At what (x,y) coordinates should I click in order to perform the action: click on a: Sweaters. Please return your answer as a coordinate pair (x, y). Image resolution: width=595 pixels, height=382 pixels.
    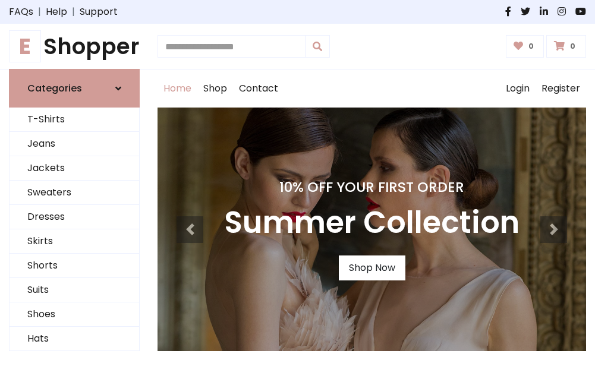
    Looking at the image, I should click on (74, 192).